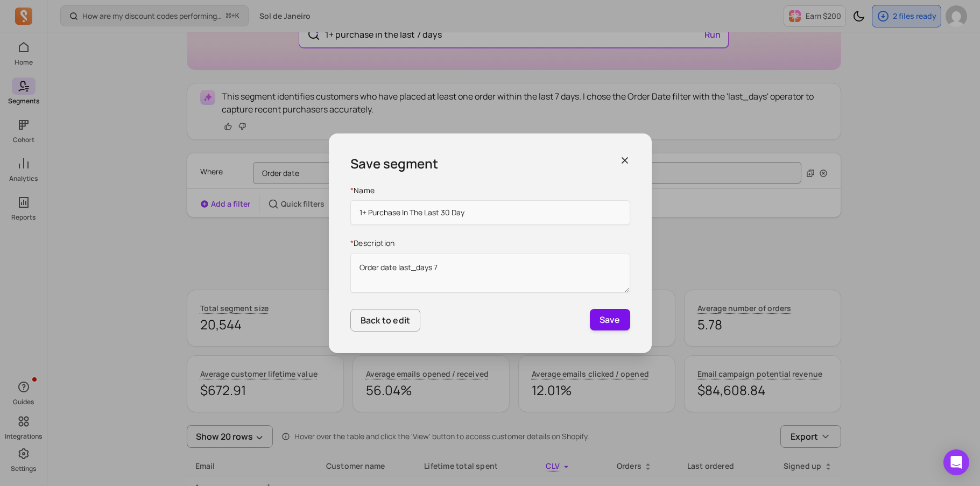 Image resolution: width=980 pixels, height=486 pixels. What do you see at coordinates (394, 164) in the screenshot?
I see `h3: Save segment` at bounding box center [394, 164].